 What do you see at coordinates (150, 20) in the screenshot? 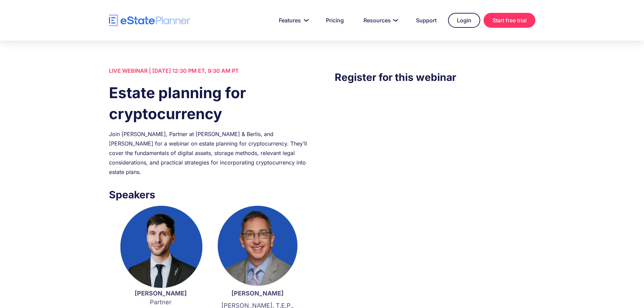
I see `a: home` at bounding box center [150, 20].